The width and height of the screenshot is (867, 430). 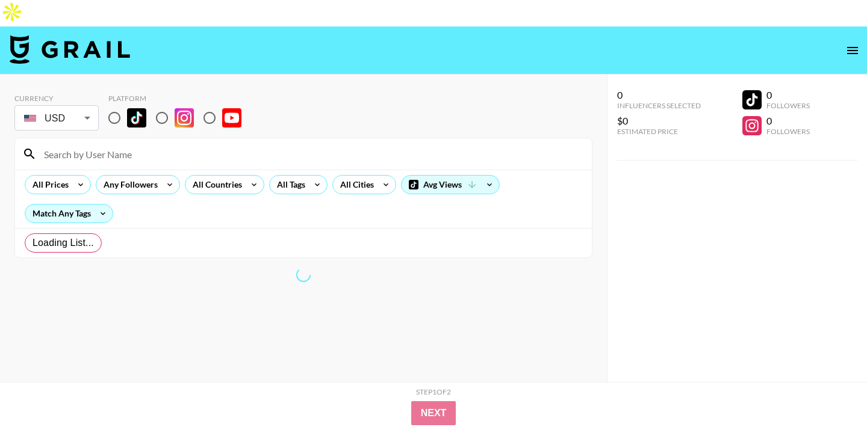 What do you see at coordinates (179, 98) in the screenshot?
I see `div: Platform` at bounding box center [179, 98].